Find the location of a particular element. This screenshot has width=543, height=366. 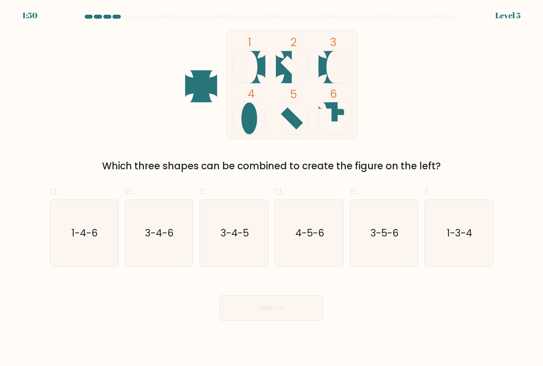

tspan: 4 is located at coordinates (251, 94).